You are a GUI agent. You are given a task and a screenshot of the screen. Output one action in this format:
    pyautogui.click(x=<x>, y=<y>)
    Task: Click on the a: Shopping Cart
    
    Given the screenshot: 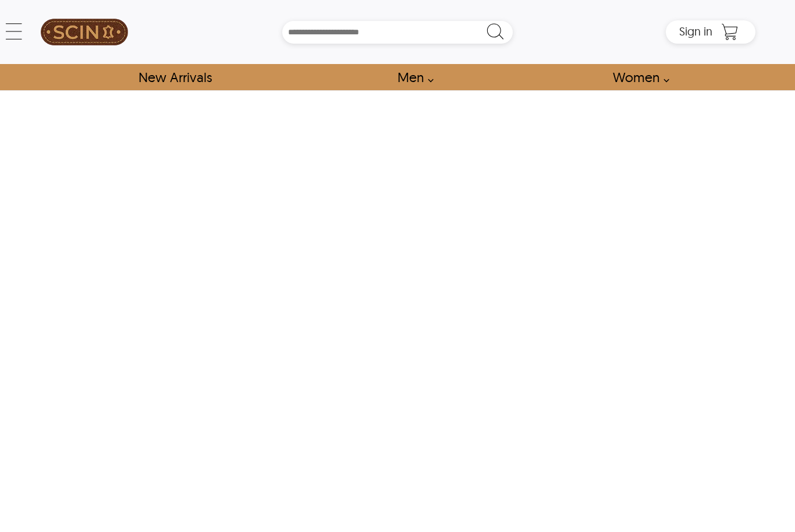 What is the action you would take?
    pyautogui.click(x=730, y=32)
    